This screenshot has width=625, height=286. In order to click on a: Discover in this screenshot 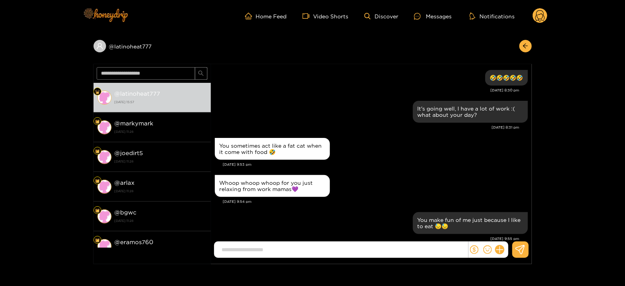, I will do `click(381, 16)`.